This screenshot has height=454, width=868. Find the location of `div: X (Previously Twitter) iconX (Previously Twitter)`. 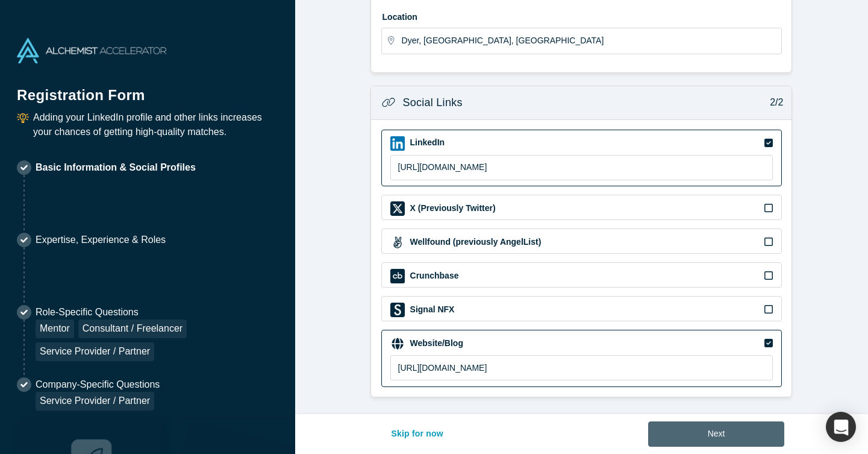

div: X (Previously Twitter) iconX (Previously Twitter) is located at coordinates (582, 207).